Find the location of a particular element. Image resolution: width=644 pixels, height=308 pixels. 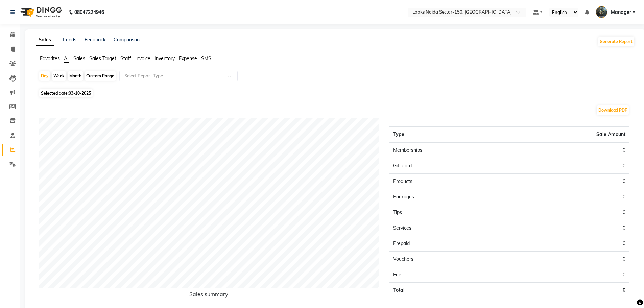

td: Gift card is located at coordinates (449, 166).